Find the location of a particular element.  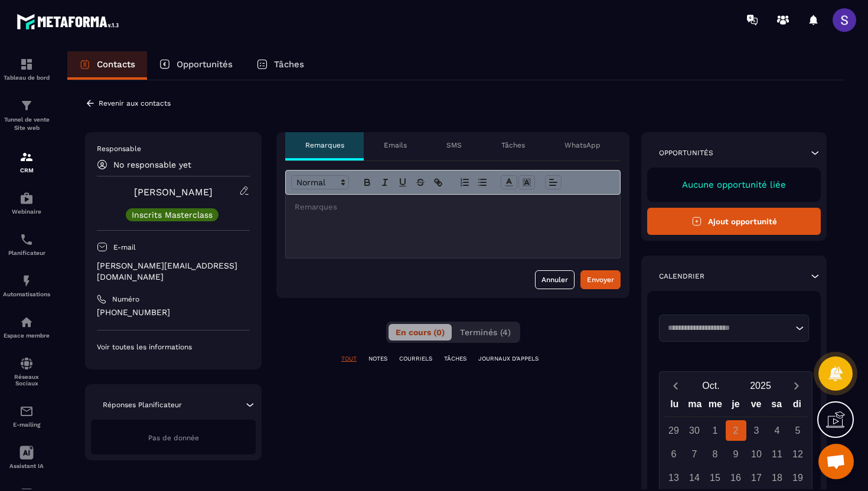

input: Search for option is located at coordinates (728, 328).